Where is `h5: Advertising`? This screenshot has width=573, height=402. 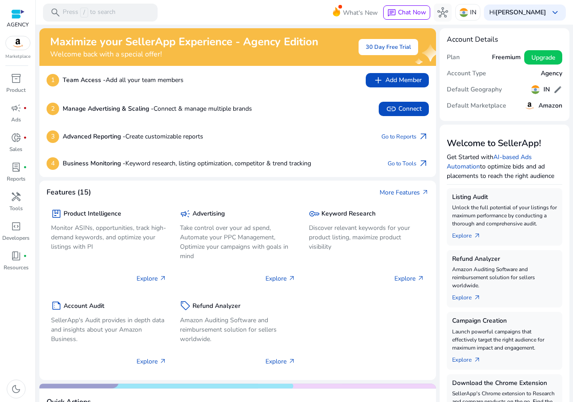
h5: Advertising is located at coordinates (209, 214).